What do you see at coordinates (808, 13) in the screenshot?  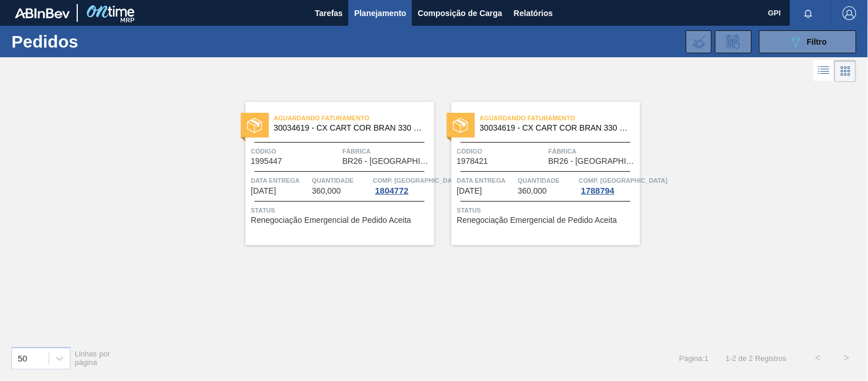 I see `button: Notificações` at bounding box center [808, 13].